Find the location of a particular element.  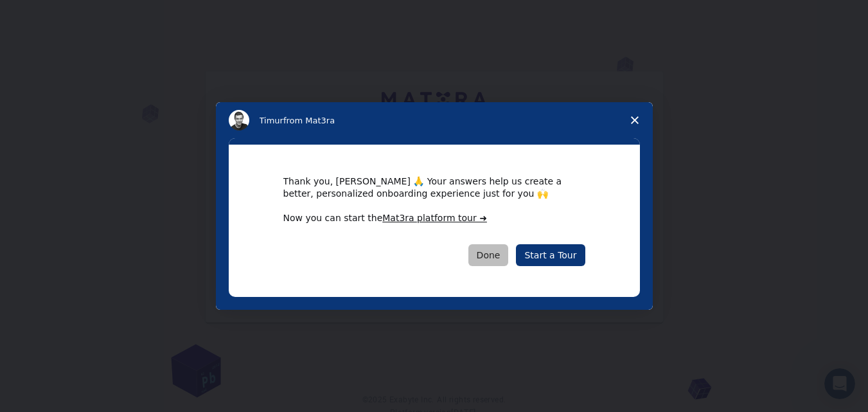

span: Close survey is located at coordinates (635, 120).